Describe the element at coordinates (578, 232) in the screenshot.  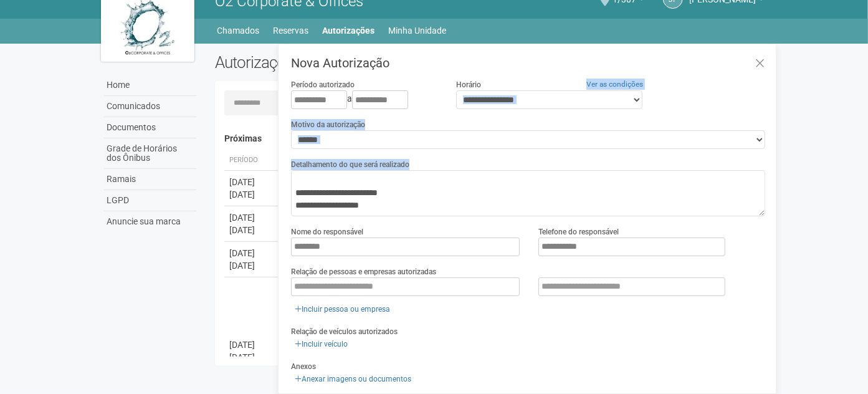
I see `label: Telefone do responsável` at that location.